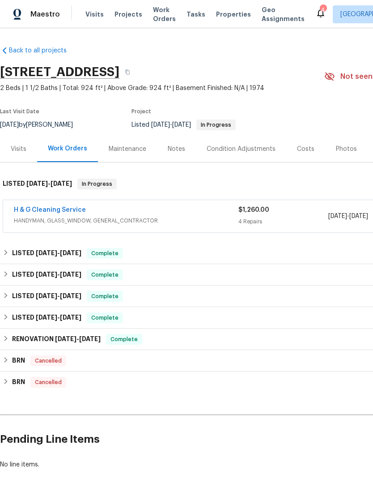 Image resolution: width=373 pixels, height=479 pixels. Describe the element at coordinates (128, 149) in the screenshot. I see `div: Maintenance` at that location.